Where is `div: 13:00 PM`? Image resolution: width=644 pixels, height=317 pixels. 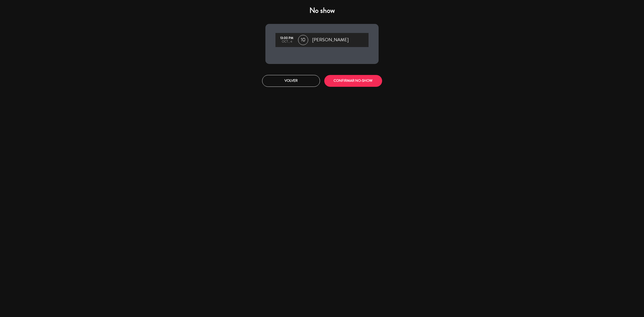 div: 13:00 PM is located at coordinates (287, 38).